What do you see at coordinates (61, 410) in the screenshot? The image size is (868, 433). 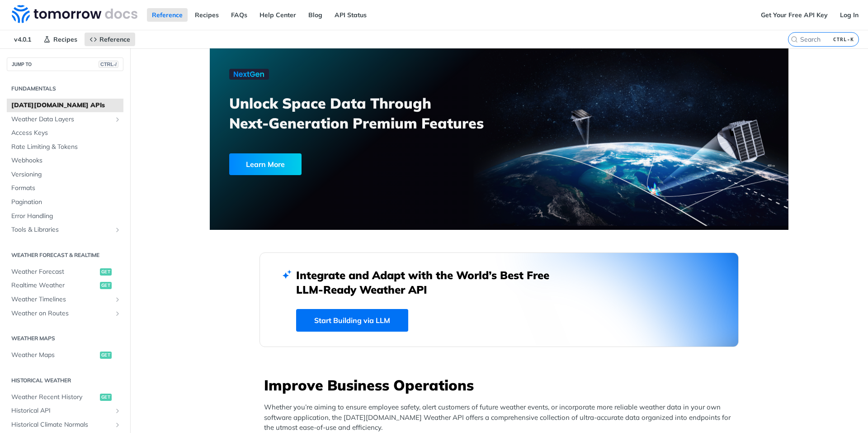 I see `span: Historical API` at bounding box center [61, 410].